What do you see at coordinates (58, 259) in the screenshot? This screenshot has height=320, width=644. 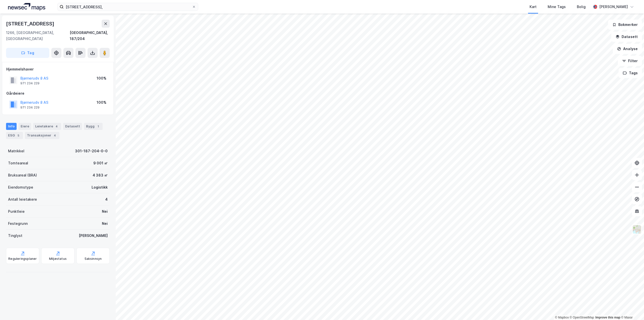 I see `div: Miljøstatus` at bounding box center [58, 259].